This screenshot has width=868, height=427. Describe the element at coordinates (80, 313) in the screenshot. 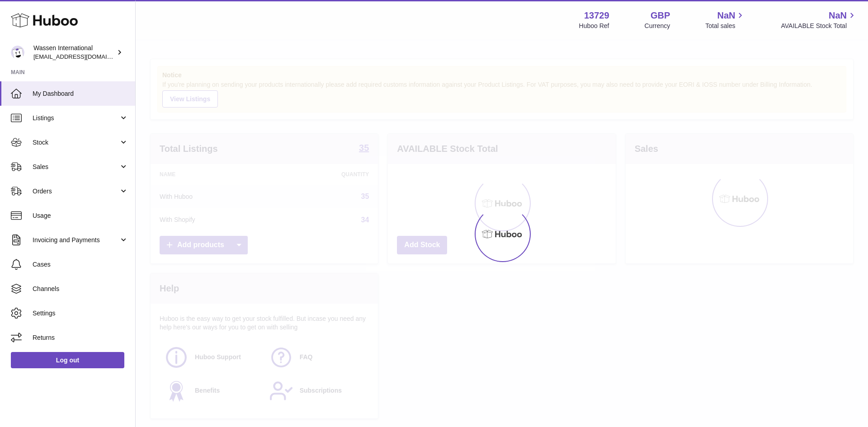

I see `span: Settings` at that location.